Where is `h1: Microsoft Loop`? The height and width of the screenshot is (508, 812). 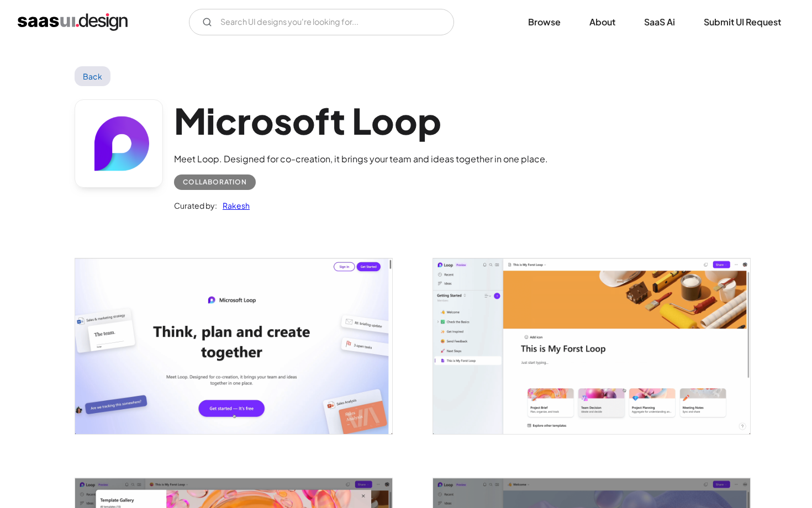 h1: Microsoft Loop is located at coordinates (361, 121).